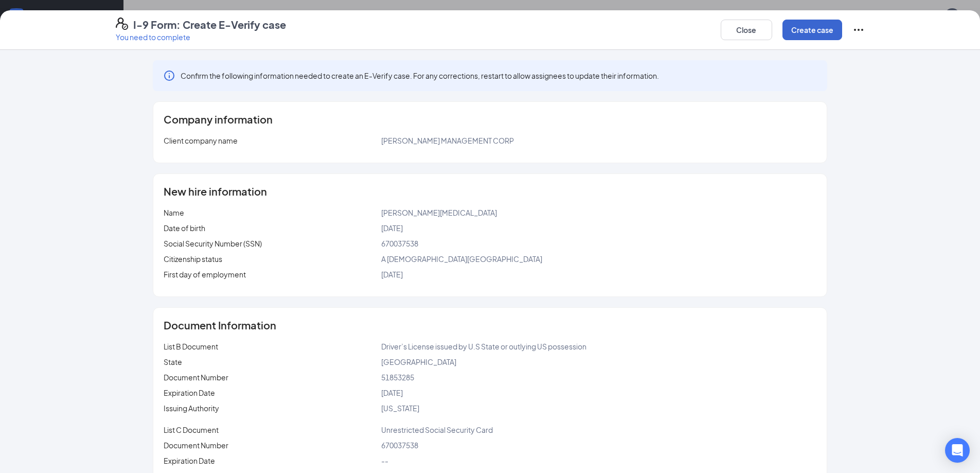 The width and height of the screenshot is (980, 473). Describe the element at coordinates (173, 361) in the screenshot. I see `span: State` at that location.